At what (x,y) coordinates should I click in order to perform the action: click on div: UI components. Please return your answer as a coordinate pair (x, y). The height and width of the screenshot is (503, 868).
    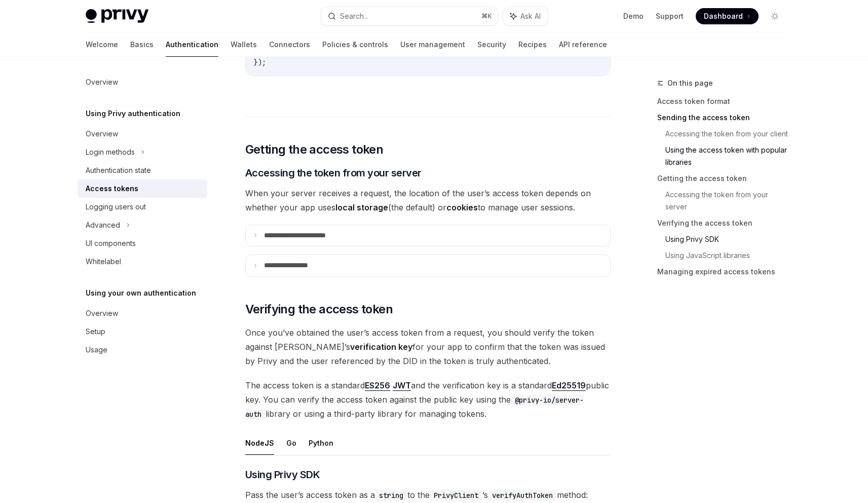
    Looking at the image, I should click on (110, 243).